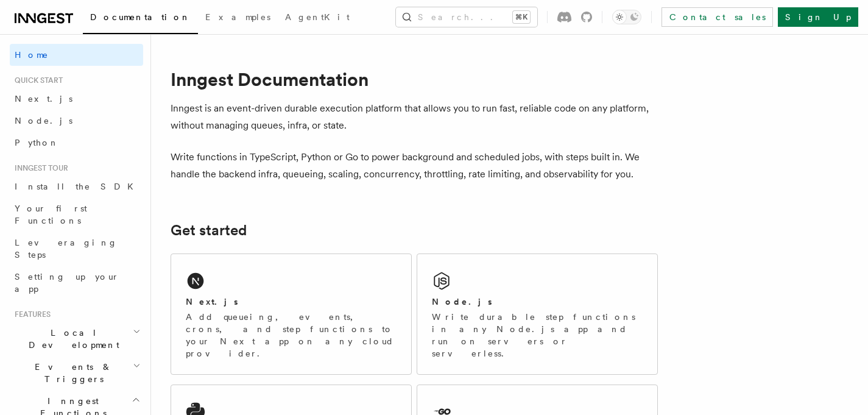  What do you see at coordinates (212, 302) in the screenshot?
I see `h2: Next.js` at bounding box center [212, 302].